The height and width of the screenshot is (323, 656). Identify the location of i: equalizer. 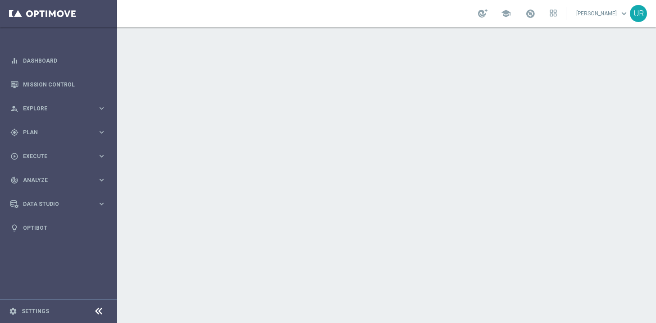
(14, 61).